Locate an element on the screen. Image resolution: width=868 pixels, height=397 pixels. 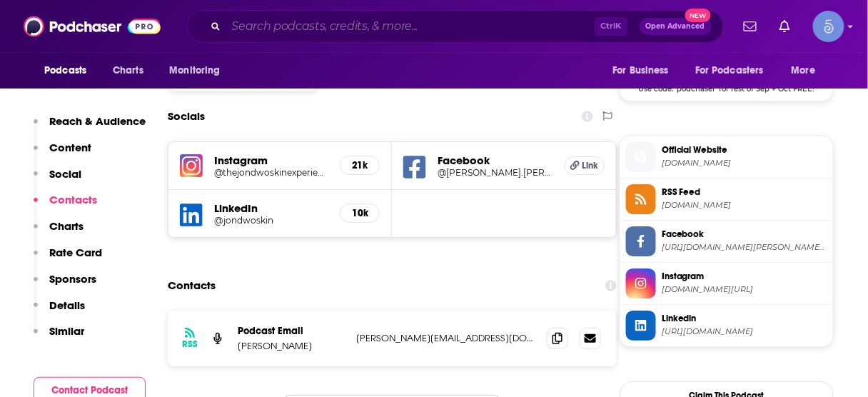
span: Linkedin is located at coordinates (745, 319).